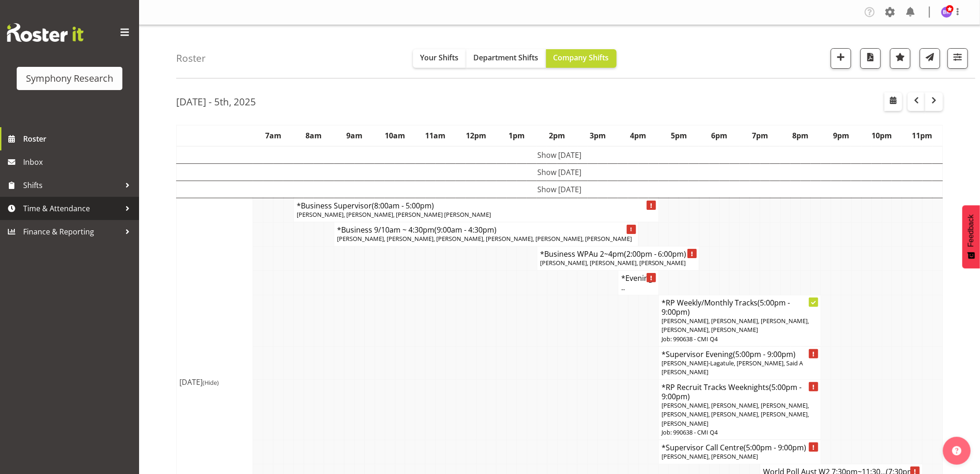  What do you see at coordinates (436, 135) in the screenshot?
I see `th: 11am` at bounding box center [436, 135].